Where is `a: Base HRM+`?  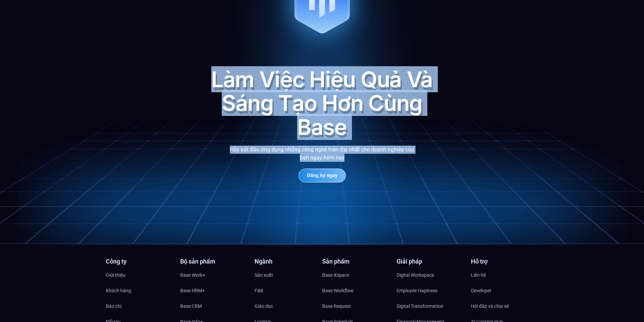 a: Base HRM+ is located at coordinates (214, 291).